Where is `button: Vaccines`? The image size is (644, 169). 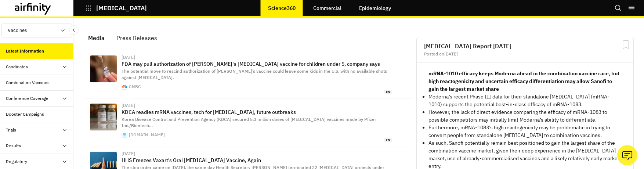 button: Vaccines is located at coordinates (37, 30).